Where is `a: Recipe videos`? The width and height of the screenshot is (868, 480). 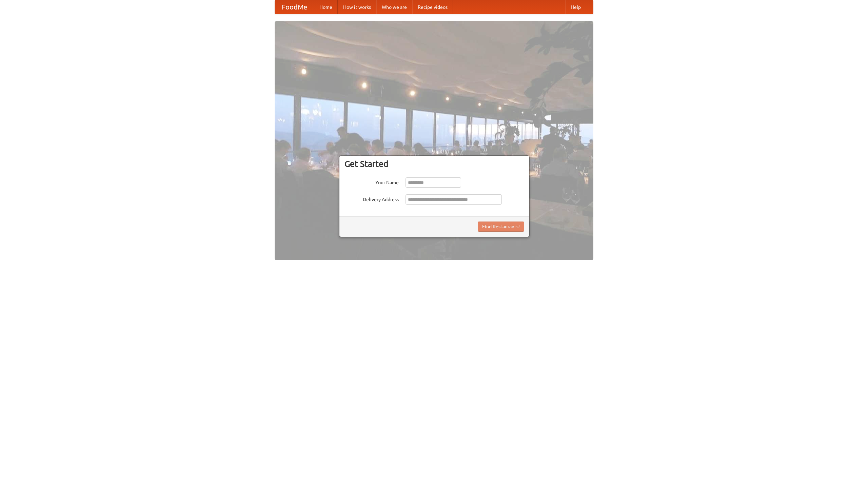 a: Recipe videos is located at coordinates (433, 7).